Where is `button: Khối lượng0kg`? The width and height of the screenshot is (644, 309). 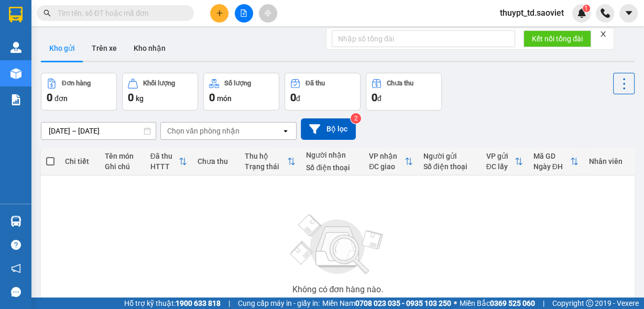
button: Khối lượng0kg is located at coordinates (160, 91).